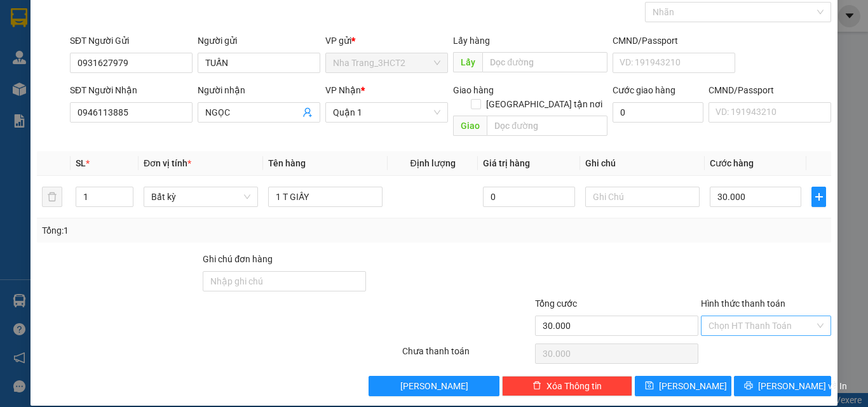  I want to click on th: Ghi chú, so click(642, 163).